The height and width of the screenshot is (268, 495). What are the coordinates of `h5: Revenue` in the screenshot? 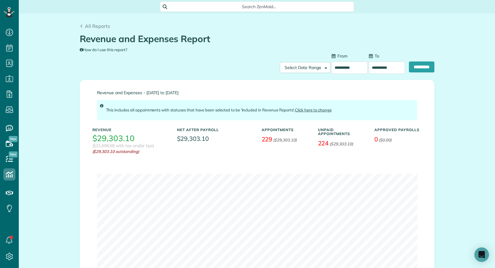 It's located at (130, 130).